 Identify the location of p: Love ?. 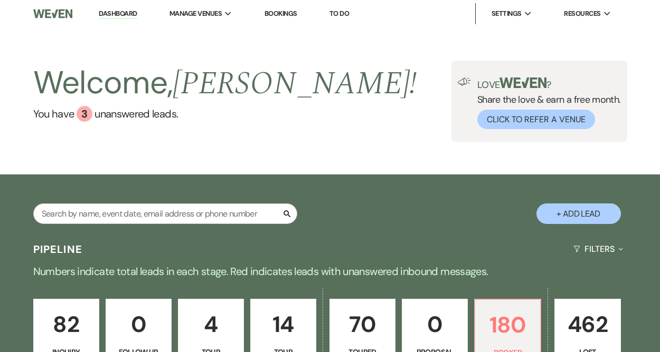
(549, 83).